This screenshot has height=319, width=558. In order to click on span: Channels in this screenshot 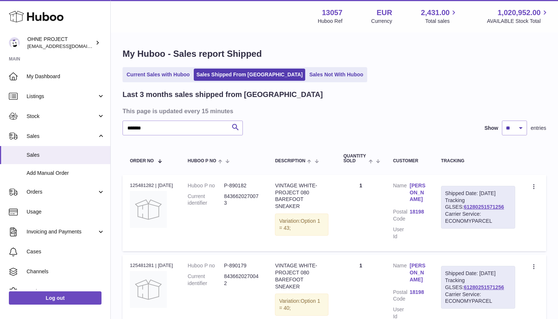, I will do `click(66, 271)`.